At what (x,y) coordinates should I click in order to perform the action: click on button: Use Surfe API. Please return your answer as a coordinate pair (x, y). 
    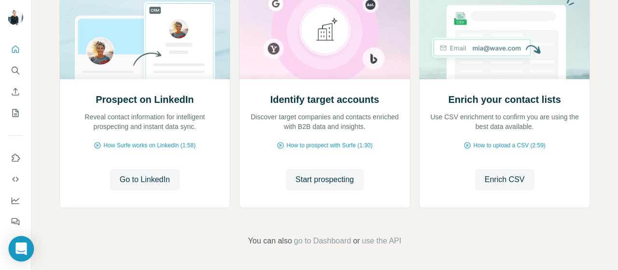
    Looking at the image, I should click on (15, 179).